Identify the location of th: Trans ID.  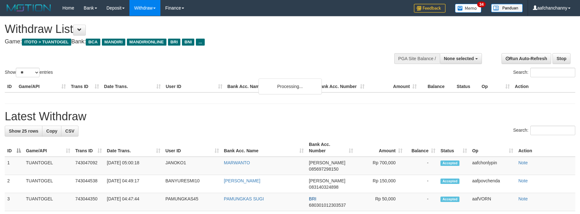
(85, 86).